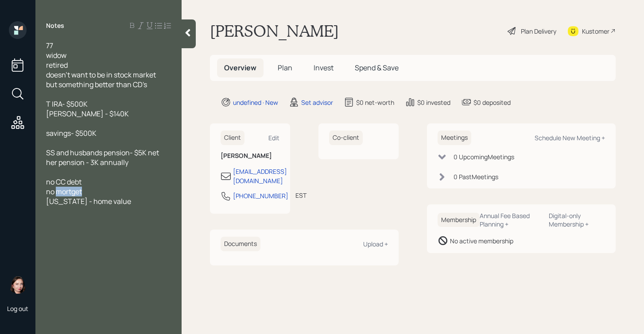 The width and height of the screenshot is (644, 334). I want to click on h6: Membership, so click(458, 220).